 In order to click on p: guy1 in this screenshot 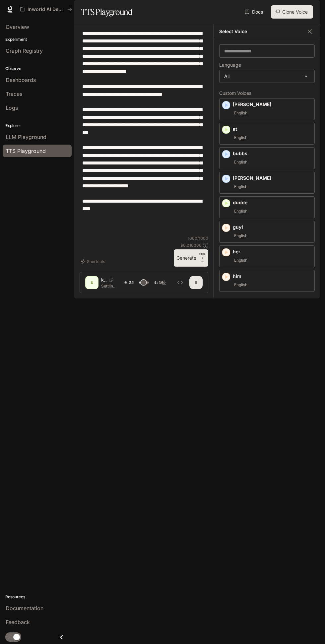, I will do `click(272, 227)`.